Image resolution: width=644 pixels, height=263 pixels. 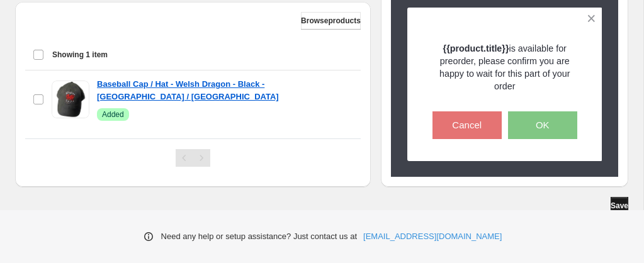 What do you see at coordinates (193, 158) in the screenshot?
I see `nav: Pagination` at bounding box center [193, 158].